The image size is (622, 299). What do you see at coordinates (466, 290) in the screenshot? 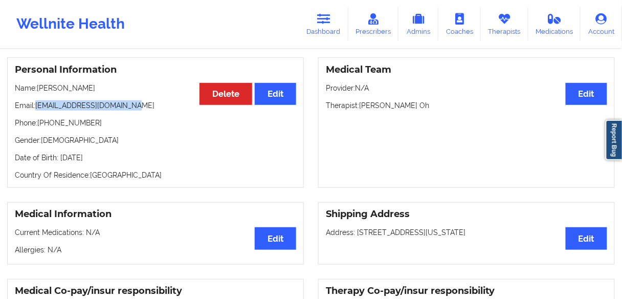
I see `h3: Therapy Co-pay/insur responsibility` at bounding box center [466, 290].